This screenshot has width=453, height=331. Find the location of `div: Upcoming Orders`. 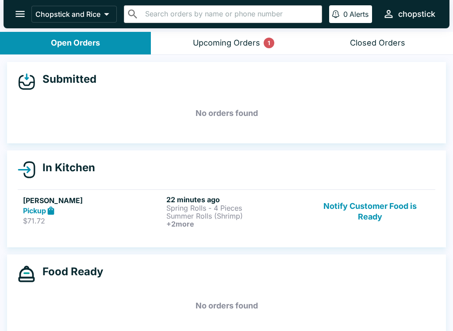

div: Upcoming Orders is located at coordinates (227, 43).